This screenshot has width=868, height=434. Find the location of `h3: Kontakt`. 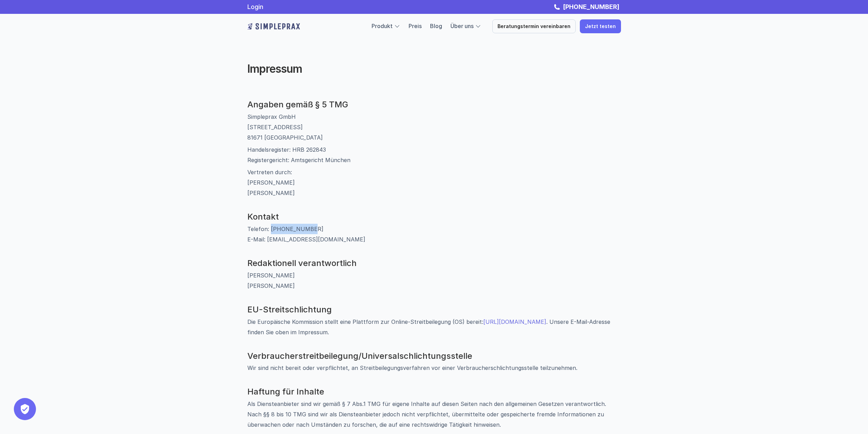

h3: Kontakt is located at coordinates (434, 217).